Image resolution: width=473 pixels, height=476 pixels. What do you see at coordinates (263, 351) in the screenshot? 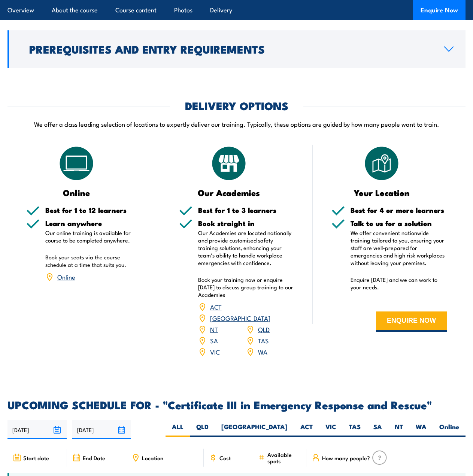
I see `a: WA` at bounding box center [263, 351].